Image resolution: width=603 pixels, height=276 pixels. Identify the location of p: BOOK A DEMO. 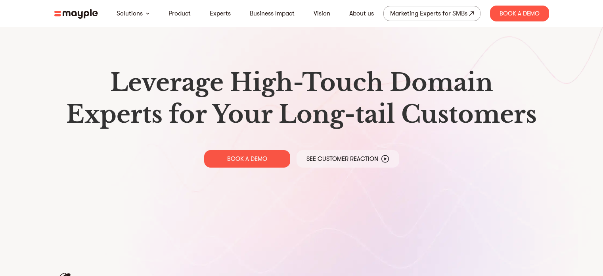
(247, 159).